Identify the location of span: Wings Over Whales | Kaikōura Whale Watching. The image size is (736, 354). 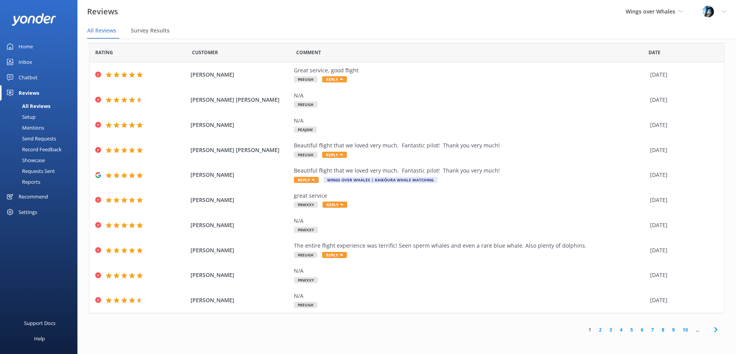
(380, 180).